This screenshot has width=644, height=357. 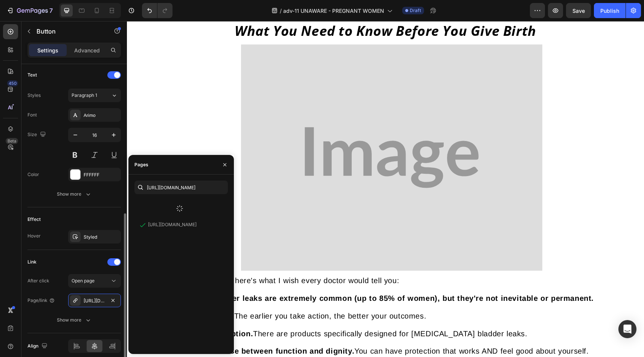 I want to click on div: Styles, so click(x=34, y=95).